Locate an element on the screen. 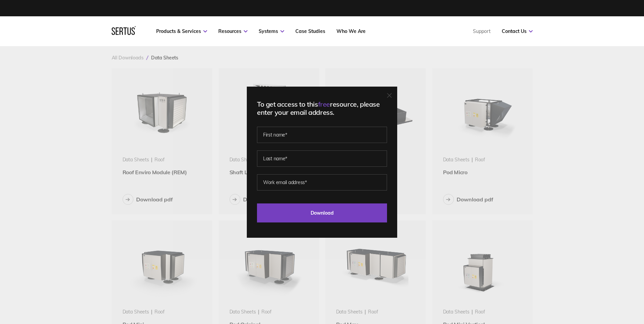 The image size is (644, 324). span: free is located at coordinates (324, 104).